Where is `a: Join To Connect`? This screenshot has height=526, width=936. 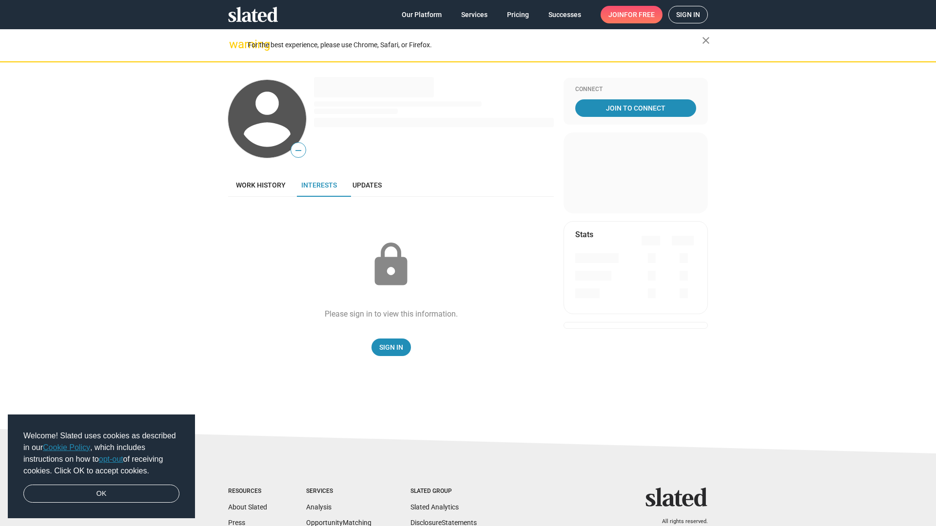 a: Join To Connect is located at coordinates (636, 108).